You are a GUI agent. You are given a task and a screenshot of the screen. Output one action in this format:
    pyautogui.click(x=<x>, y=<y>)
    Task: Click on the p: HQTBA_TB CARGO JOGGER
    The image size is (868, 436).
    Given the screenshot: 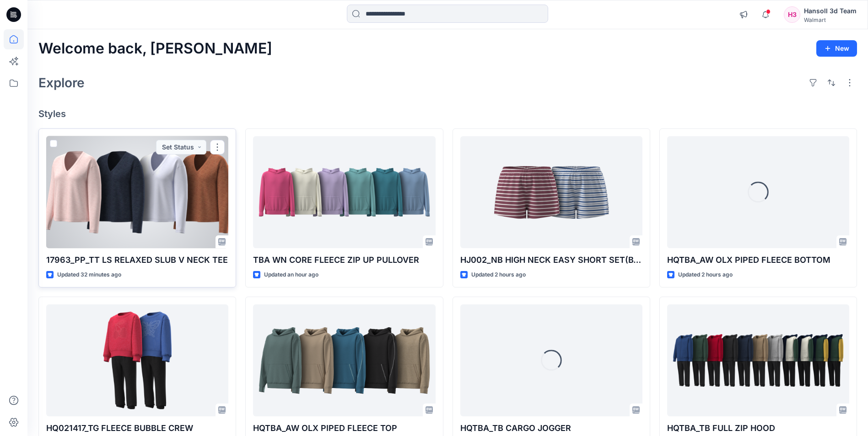 What is the action you would take?
    pyautogui.click(x=552, y=428)
    